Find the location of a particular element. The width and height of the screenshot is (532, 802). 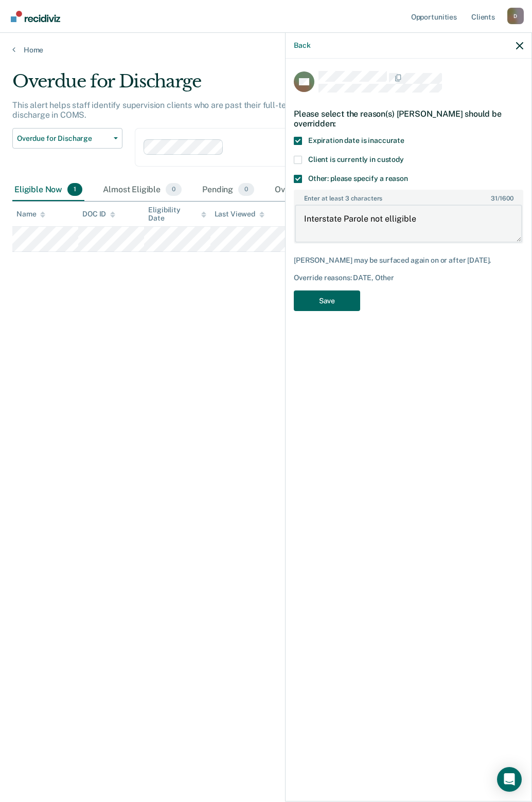

div: DOC ID is located at coordinates (99, 214).